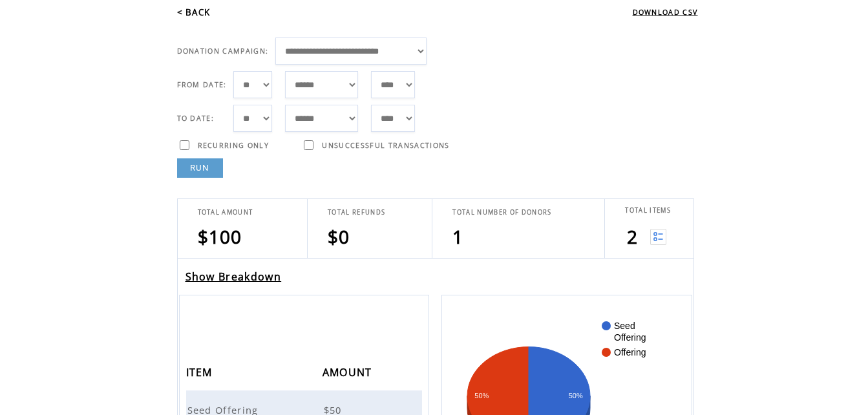  I want to click on span: 1, so click(457, 237).